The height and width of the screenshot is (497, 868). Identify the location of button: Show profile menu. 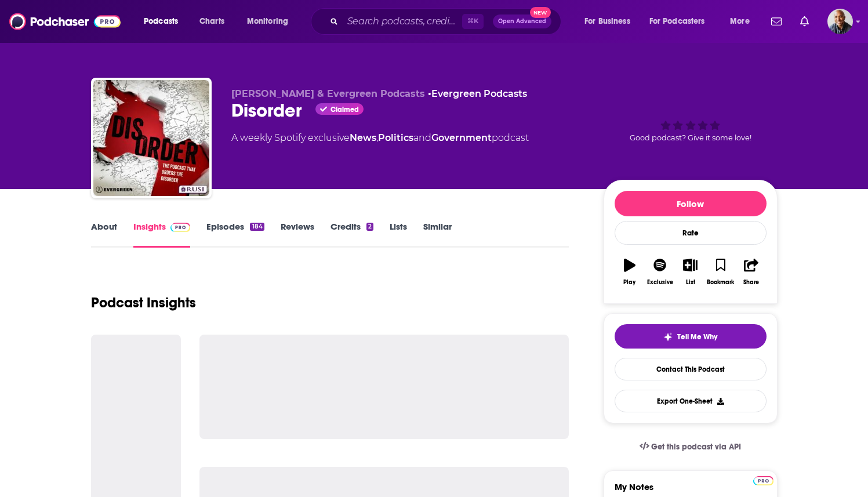
(841, 22).